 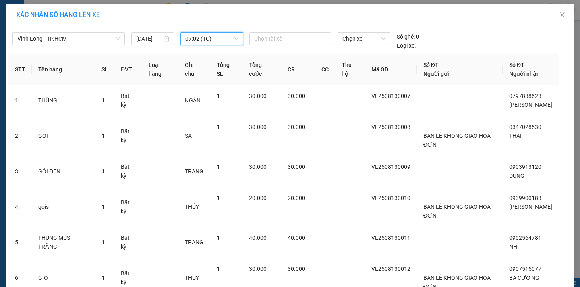 What do you see at coordinates (63, 69) in the screenshot?
I see `th: Tên hàng` at bounding box center [63, 69].